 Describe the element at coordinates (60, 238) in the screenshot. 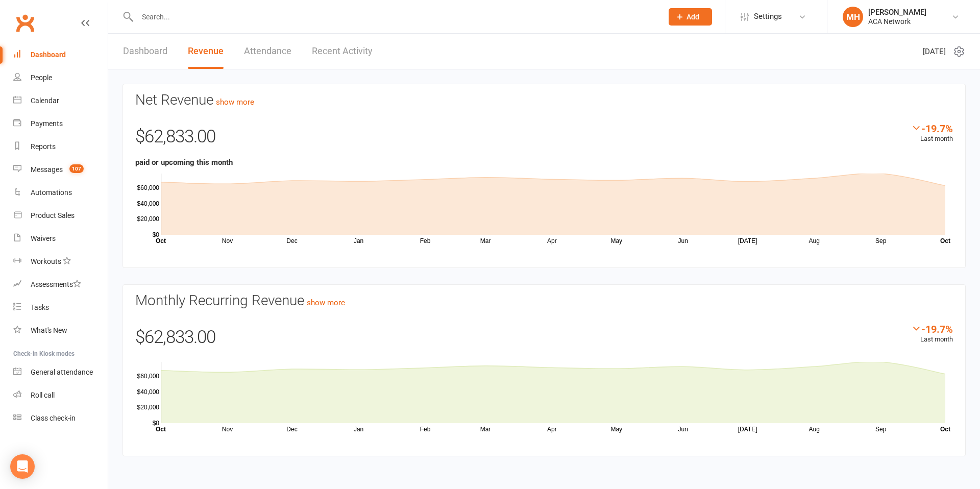

I see `a: Waivers` at that location.